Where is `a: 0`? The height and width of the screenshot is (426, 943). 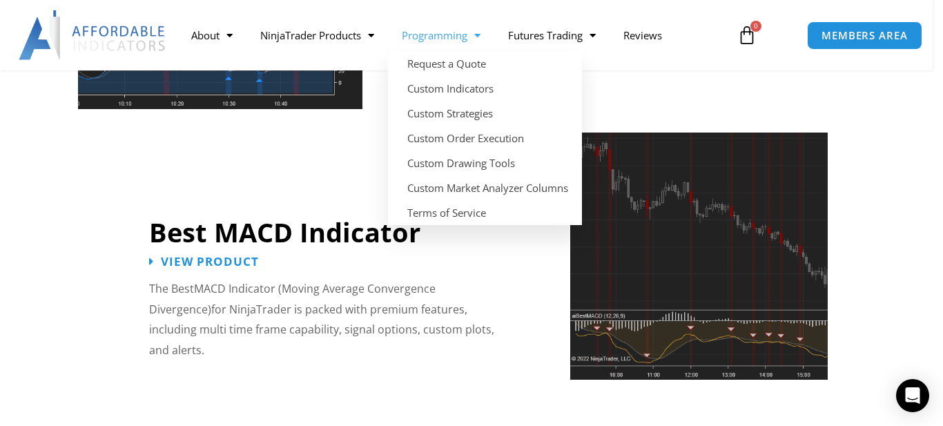
a: 0 is located at coordinates (747, 35).